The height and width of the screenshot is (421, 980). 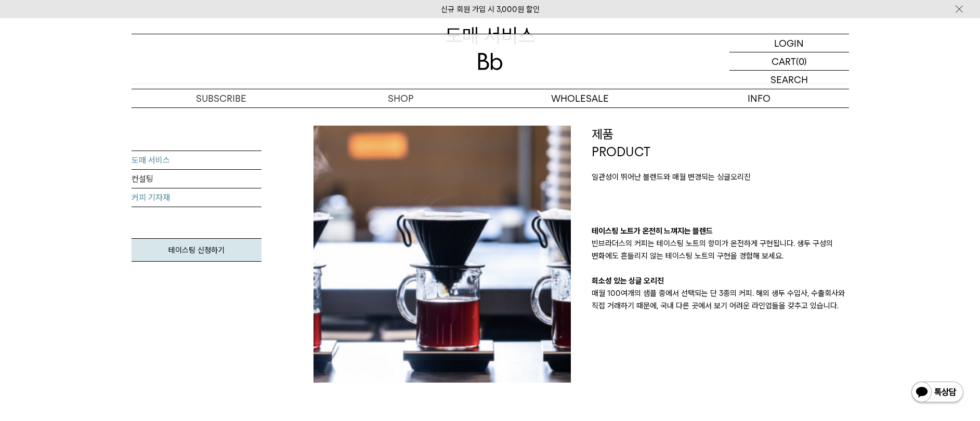 What do you see at coordinates (400, 98) in the screenshot?
I see `a: SHOP` at bounding box center [400, 98].